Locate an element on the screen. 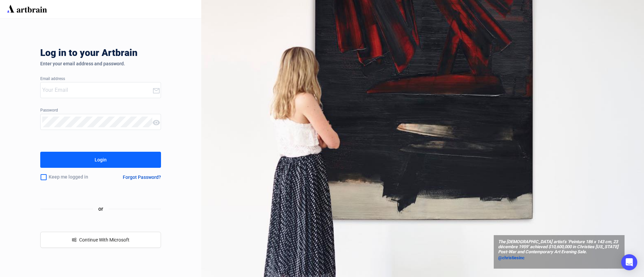 The image size is (644, 277). span: or is located at coordinates (101, 209).